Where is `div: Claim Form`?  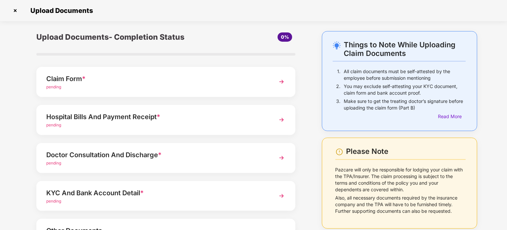 div: Claim Form is located at coordinates (156, 79).